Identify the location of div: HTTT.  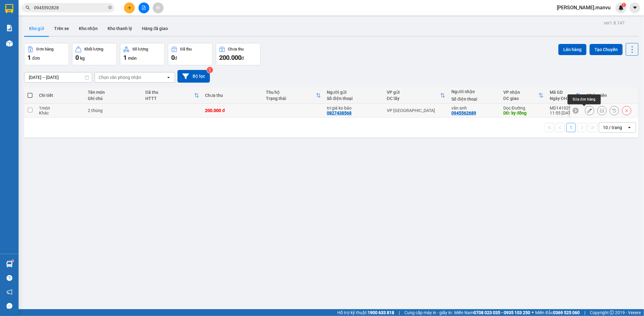
(170, 98).